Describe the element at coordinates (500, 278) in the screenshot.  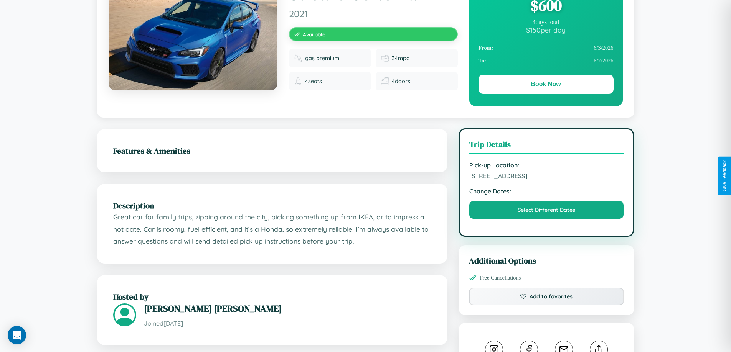
I see `span: Free Cancellations` at that location.